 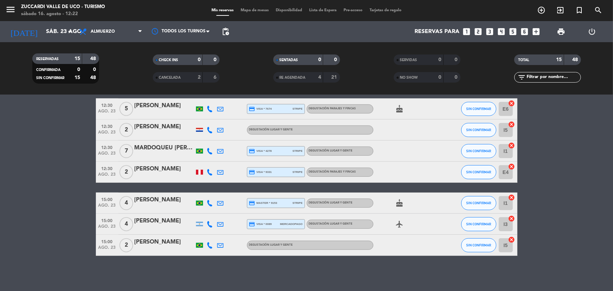 What do you see at coordinates (599, 10) in the screenshot?
I see `i: search` at bounding box center [599, 10].